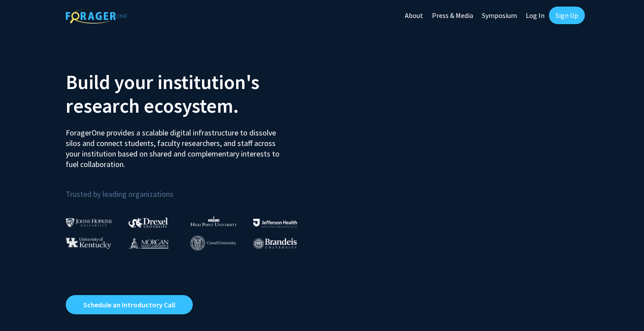  What do you see at coordinates (129, 305) in the screenshot?
I see `a: Opens in a new tab` at bounding box center [129, 305].